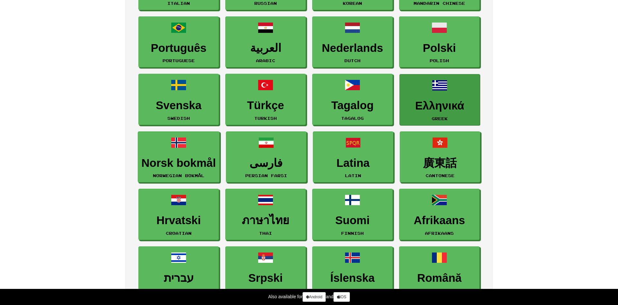 Image resolution: width=618 pixels, height=305 pixels. Describe the element at coordinates (353, 157) in the screenshot. I see `a: LatinaLatin` at that location.